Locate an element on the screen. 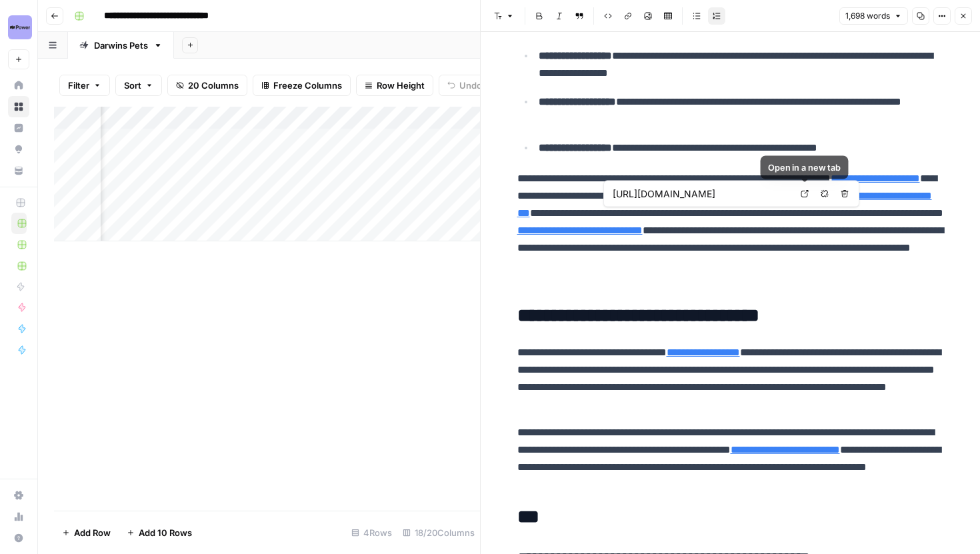 Image resolution: width=980 pixels, height=554 pixels. span: Row Height is located at coordinates (400, 85).